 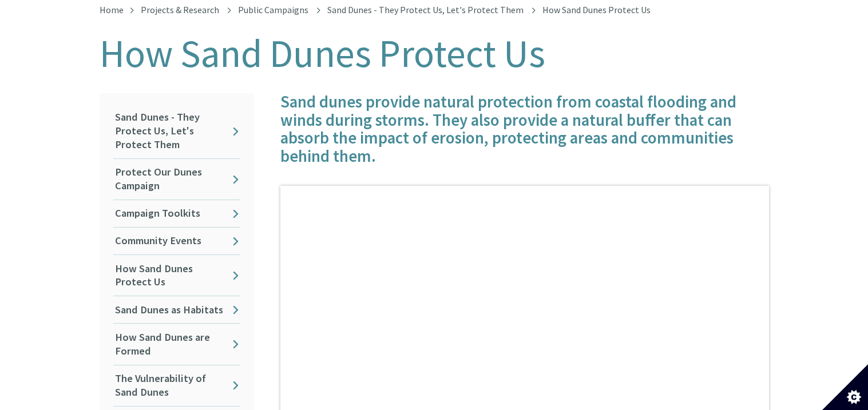 I want to click on a: Community Events, so click(x=177, y=241).